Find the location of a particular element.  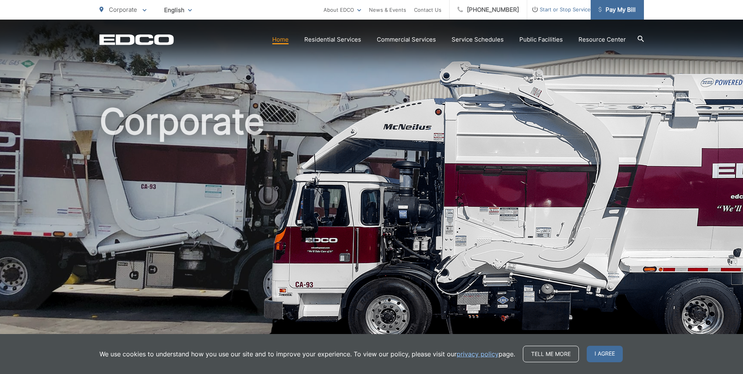

a: Contact Us is located at coordinates (428, 10).